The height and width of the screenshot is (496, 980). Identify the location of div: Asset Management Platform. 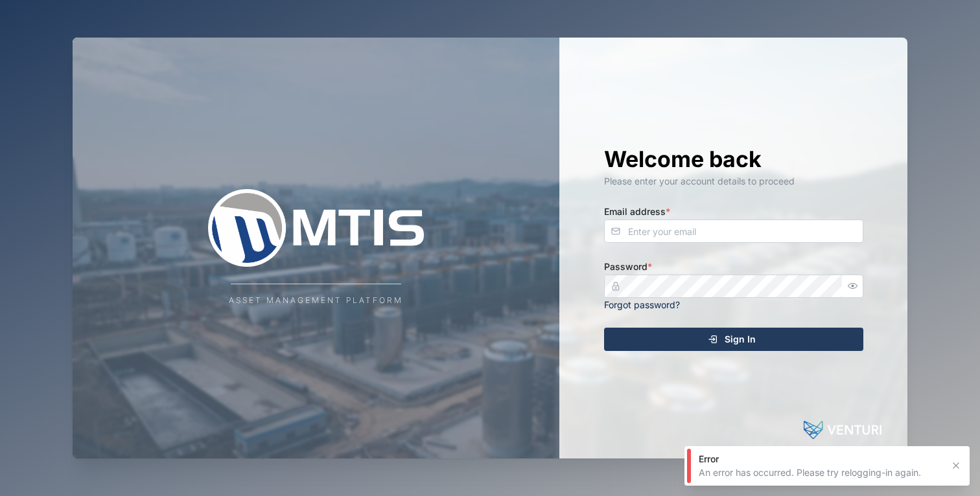
(316, 300).